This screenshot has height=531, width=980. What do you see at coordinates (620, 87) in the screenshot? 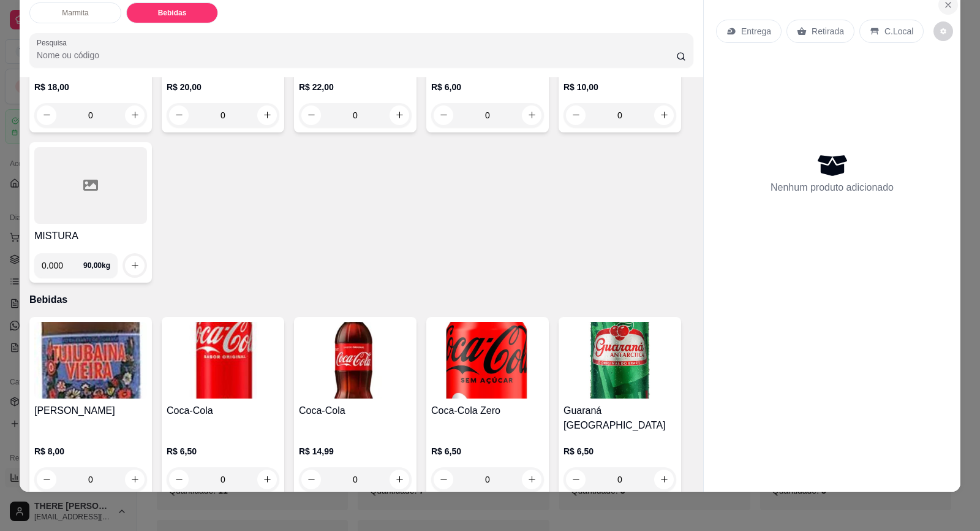
I see `p: R$ 10,00` at bounding box center [620, 87].